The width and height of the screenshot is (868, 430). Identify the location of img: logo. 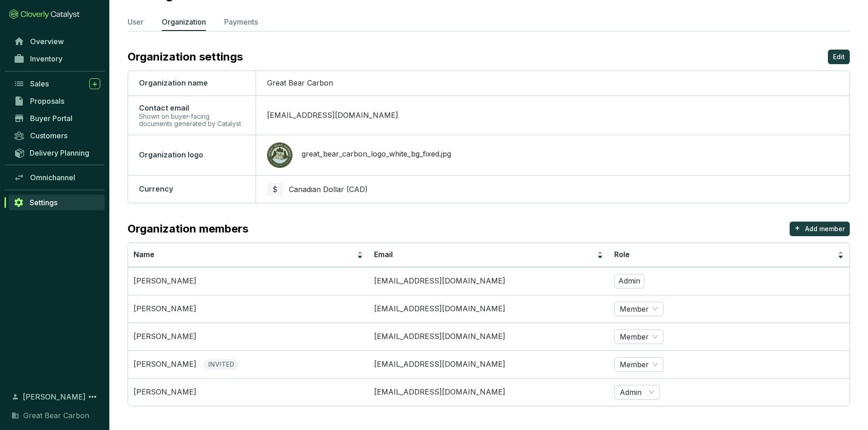
(279, 155).